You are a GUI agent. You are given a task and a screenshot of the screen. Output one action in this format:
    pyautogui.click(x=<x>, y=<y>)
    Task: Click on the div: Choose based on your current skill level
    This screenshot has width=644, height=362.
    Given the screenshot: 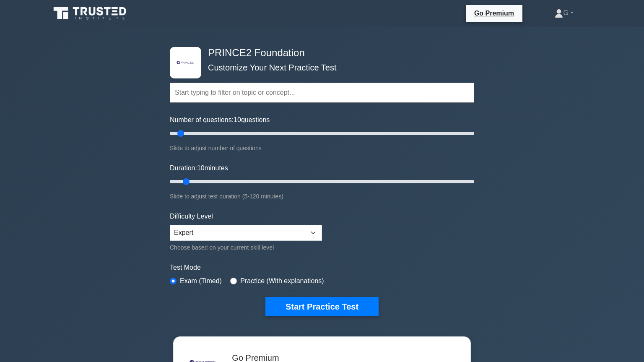 What is the action you would take?
    pyautogui.click(x=245, y=248)
    